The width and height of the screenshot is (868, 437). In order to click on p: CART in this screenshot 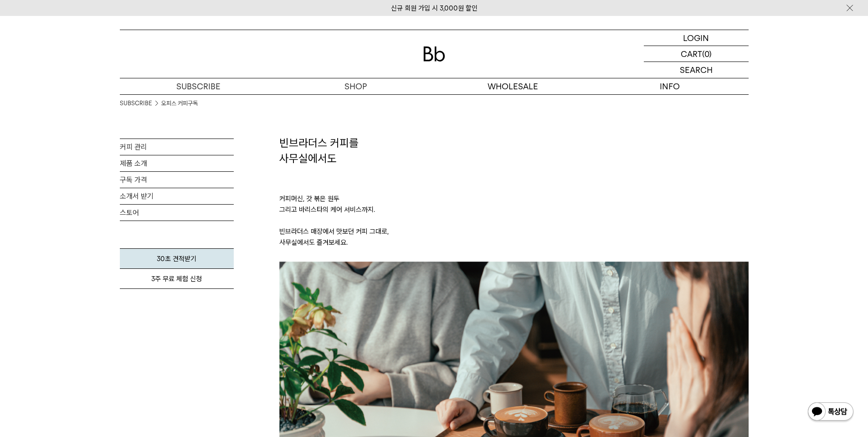, I will do `click(691, 54)`.